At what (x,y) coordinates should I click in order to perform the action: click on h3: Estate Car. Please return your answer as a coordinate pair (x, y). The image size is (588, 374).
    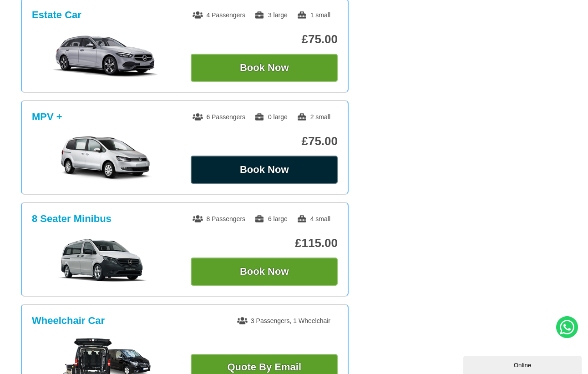
    Looking at the image, I should click on (57, 15).